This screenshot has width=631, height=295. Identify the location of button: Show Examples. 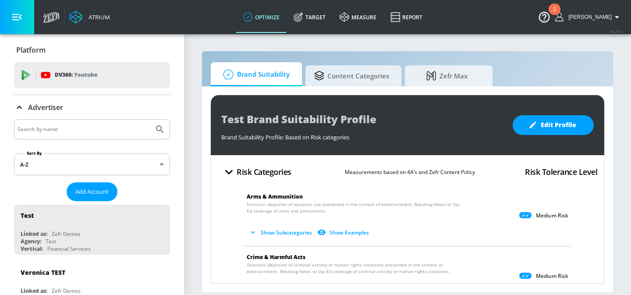
(344, 232).